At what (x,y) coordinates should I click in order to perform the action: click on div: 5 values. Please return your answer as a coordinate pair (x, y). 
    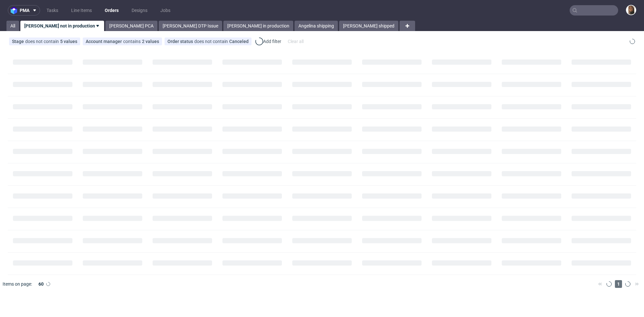
    Looking at the image, I should click on (68, 41).